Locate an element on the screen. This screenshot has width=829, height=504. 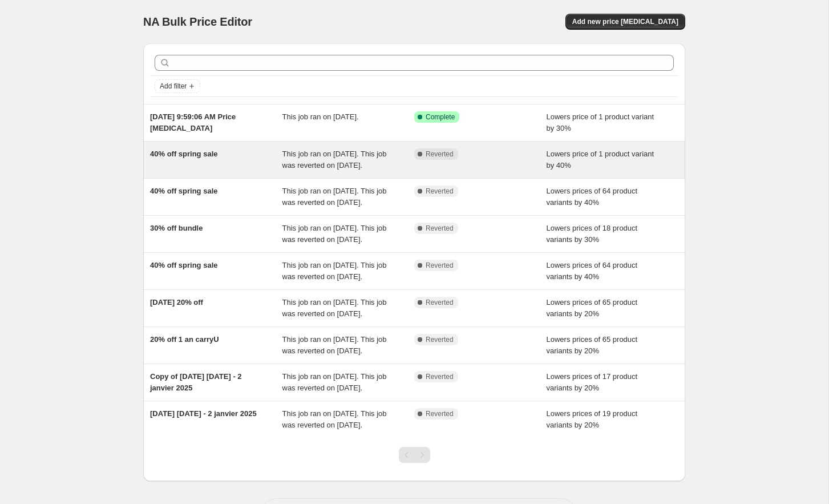
span: Complete is located at coordinates (440, 117).